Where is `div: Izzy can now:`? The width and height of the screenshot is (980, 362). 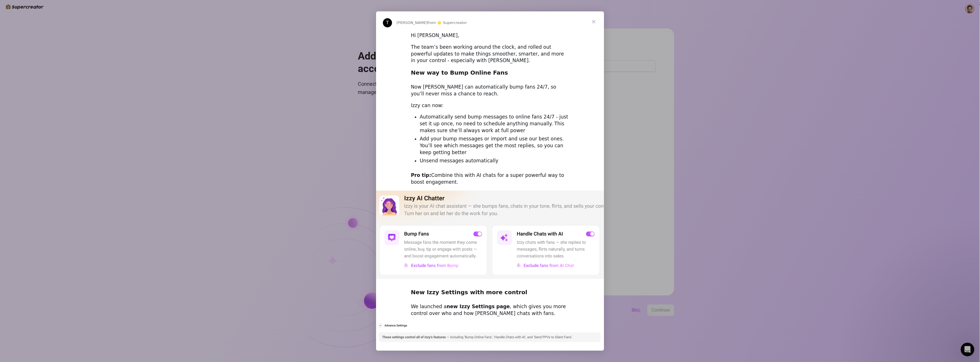
div: Izzy can now: is located at coordinates (490, 106).